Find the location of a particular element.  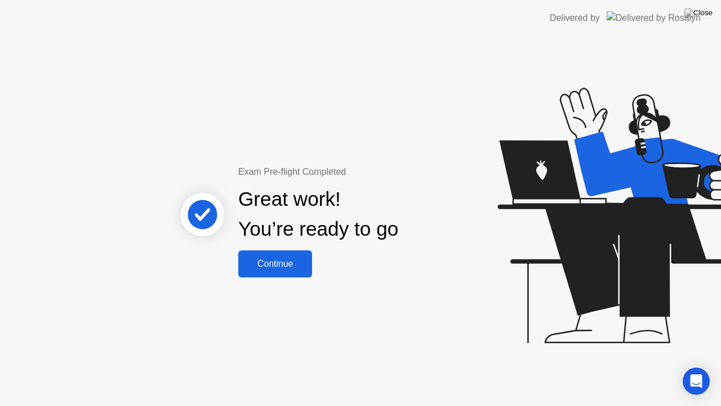

img: Delivered by Rosalyn is located at coordinates (654, 17).